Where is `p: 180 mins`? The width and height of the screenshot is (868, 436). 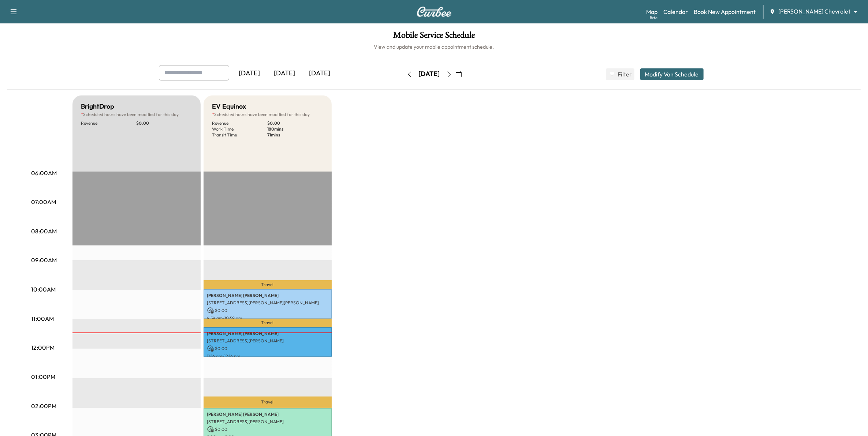 p: 180 mins is located at coordinates (295, 129).